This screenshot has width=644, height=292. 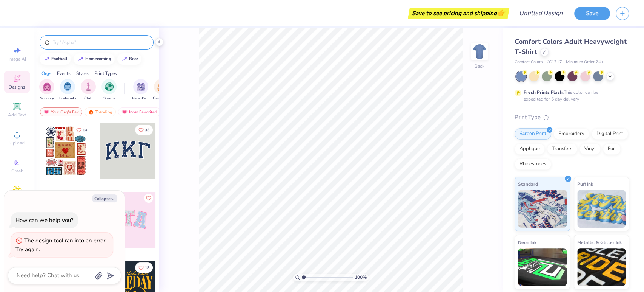 What do you see at coordinates (147, 267) in the screenshot?
I see `span: 18` at bounding box center [147, 267].